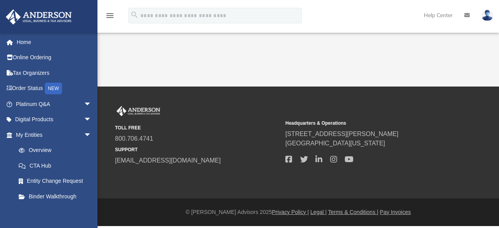  I want to click on a: Binder Walkthrough, so click(57, 197).